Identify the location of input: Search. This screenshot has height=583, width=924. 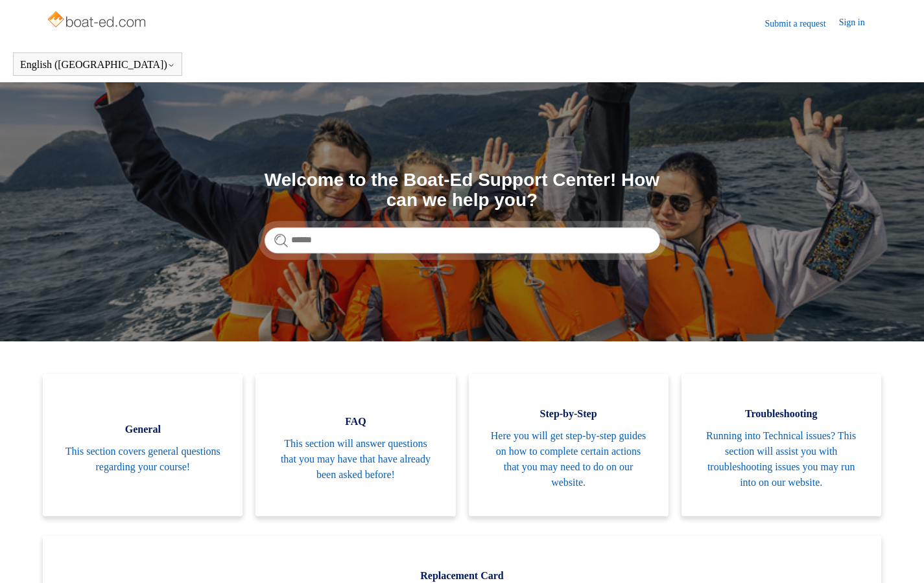
(462, 240).